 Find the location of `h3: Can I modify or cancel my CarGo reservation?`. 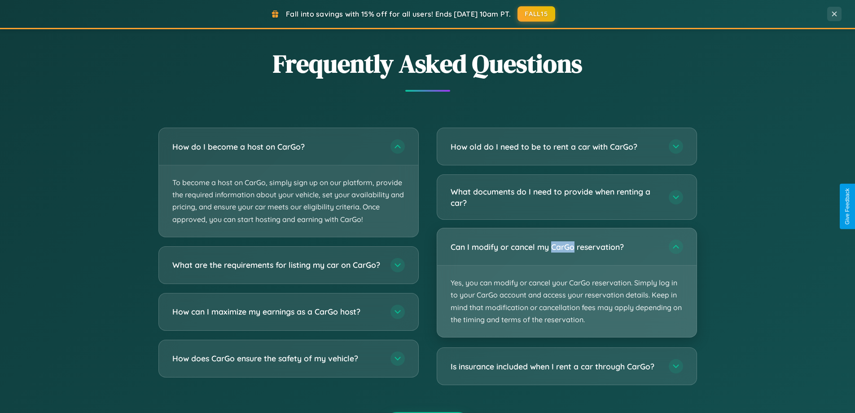

h3: Can I modify or cancel my CarGo reservation? is located at coordinates (555, 247).